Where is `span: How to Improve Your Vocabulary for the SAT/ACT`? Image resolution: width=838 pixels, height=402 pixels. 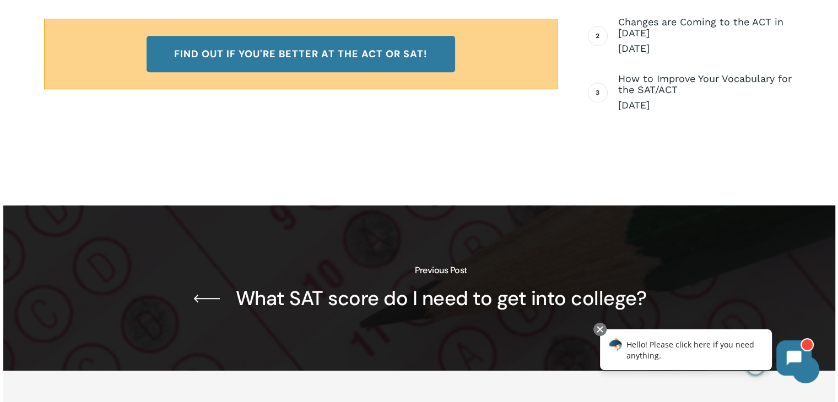
span: How to Improve Your Vocabulary for the SAT/ACT is located at coordinates (706, 84).